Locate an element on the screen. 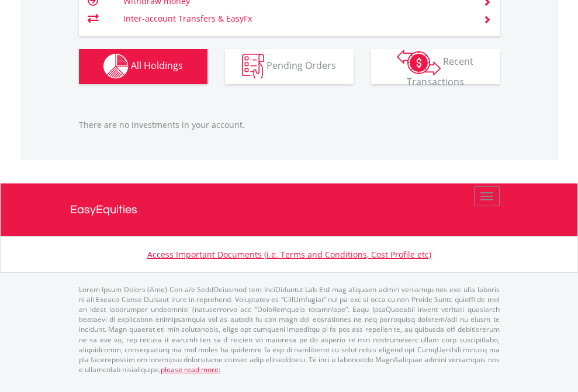  button: Pending Orders is located at coordinates (290, 67).